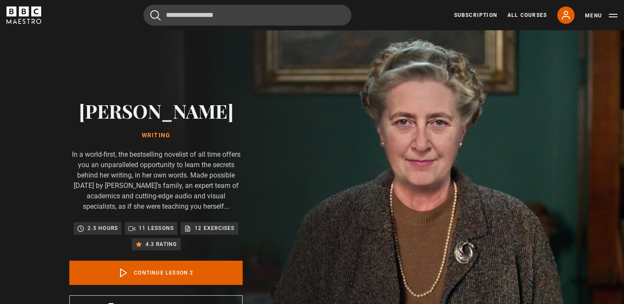 The image size is (624, 304). Describe the element at coordinates (156, 228) in the screenshot. I see `p: 11 lessons` at that location.